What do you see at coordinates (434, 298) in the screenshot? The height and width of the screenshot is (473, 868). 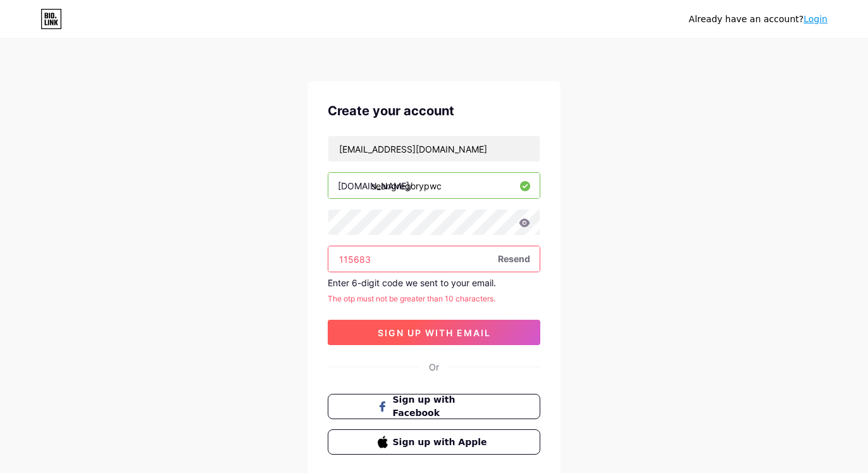 I see `div: The otp must not be greater than 10 characters.` at bounding box center [434, 298].